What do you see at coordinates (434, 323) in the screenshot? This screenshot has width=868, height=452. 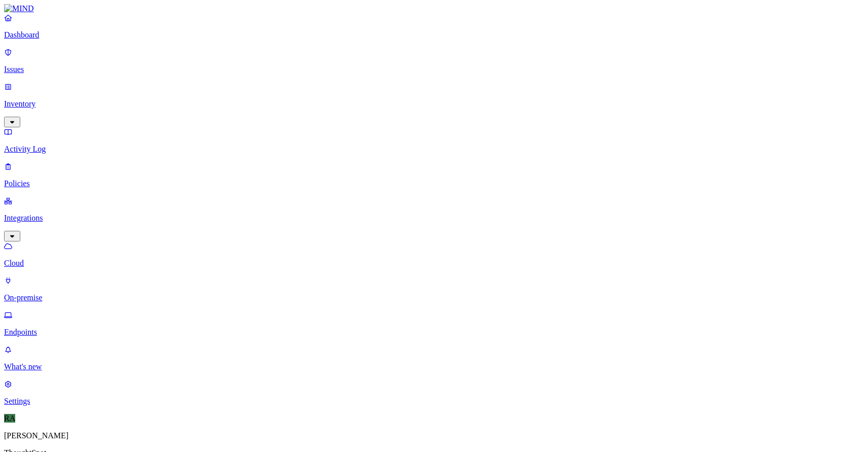 I see `a: Endpoints` at bounding box center [434, 323].